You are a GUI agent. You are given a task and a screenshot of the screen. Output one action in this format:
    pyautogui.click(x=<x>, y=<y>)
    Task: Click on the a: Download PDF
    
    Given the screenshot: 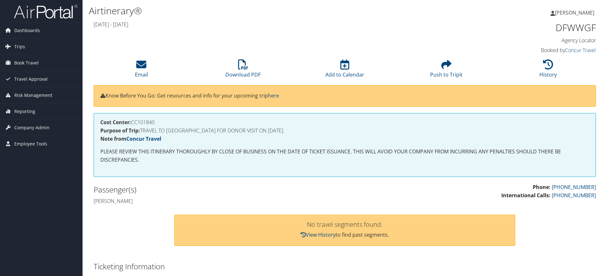 What is the action you would take?
    pyautogui.click(x=243, y=70)
    